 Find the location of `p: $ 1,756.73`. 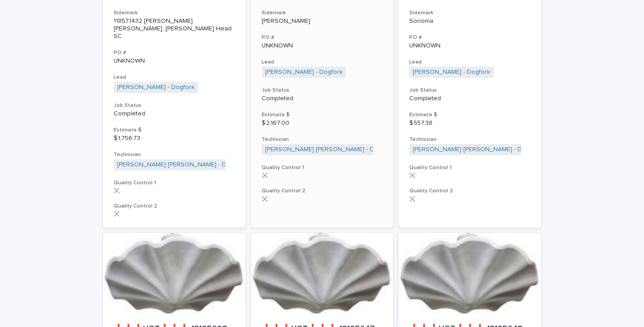

p: $ 1,756.73 is located at coordinates (174, 138).